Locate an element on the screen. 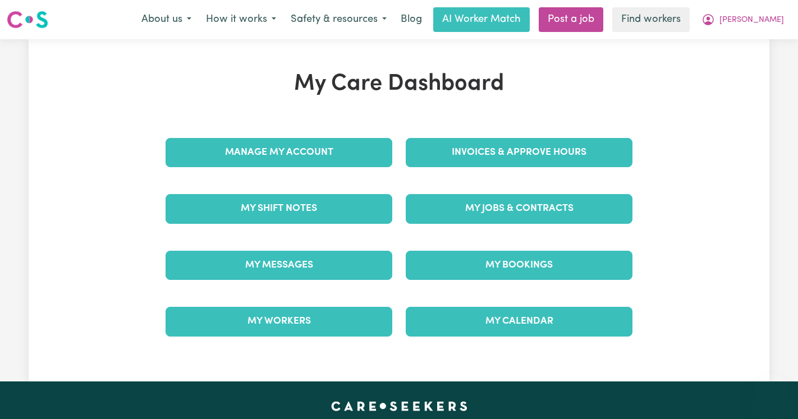  a: My Calendar is located at coordinates (519, 322).